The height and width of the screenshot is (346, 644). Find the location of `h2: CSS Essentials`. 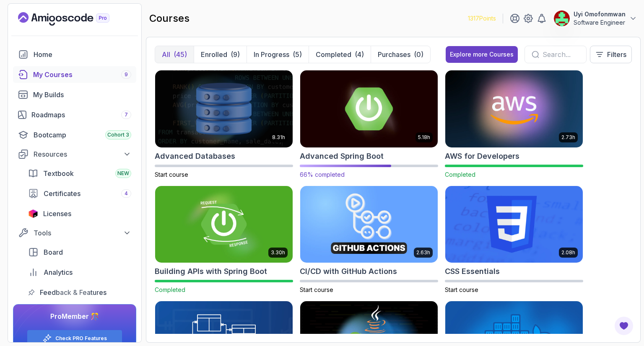

h2: CSS Essentials is located at coordinates (472, 271).